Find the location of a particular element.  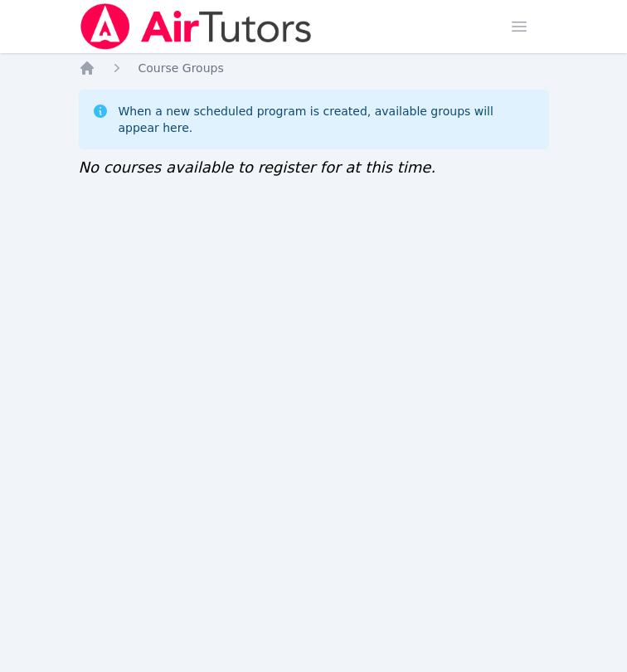

span: Course Groups is located at coordinates (181, 68).